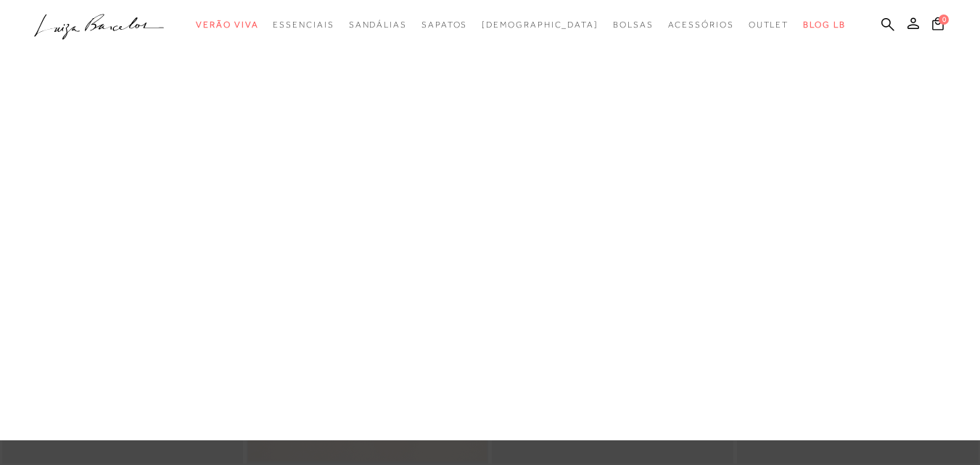 This screenshot has width=980, height=465. I want to click on a: noSubCategoriesText, so click(539, 25).